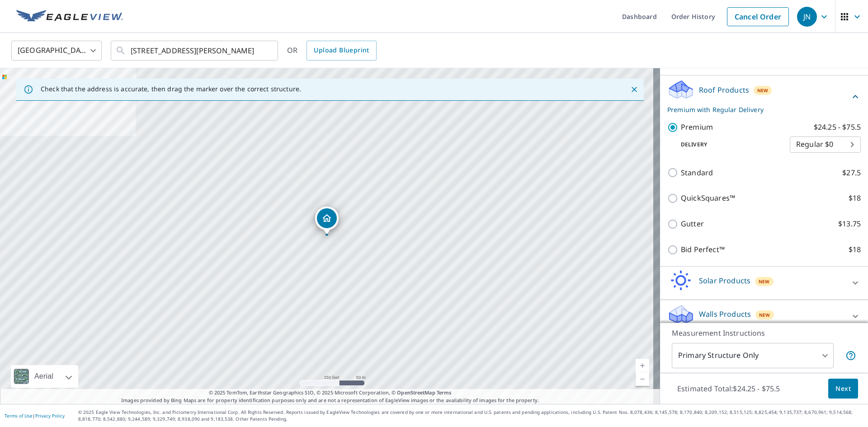  What do you see at coordinates (330, 393) in the screenshot?
I see `span: © 2025 TomTom, Earthstar Geographics SIO, © 2025 Microsoft Corporation, ©` at bounding box center [330, 393].